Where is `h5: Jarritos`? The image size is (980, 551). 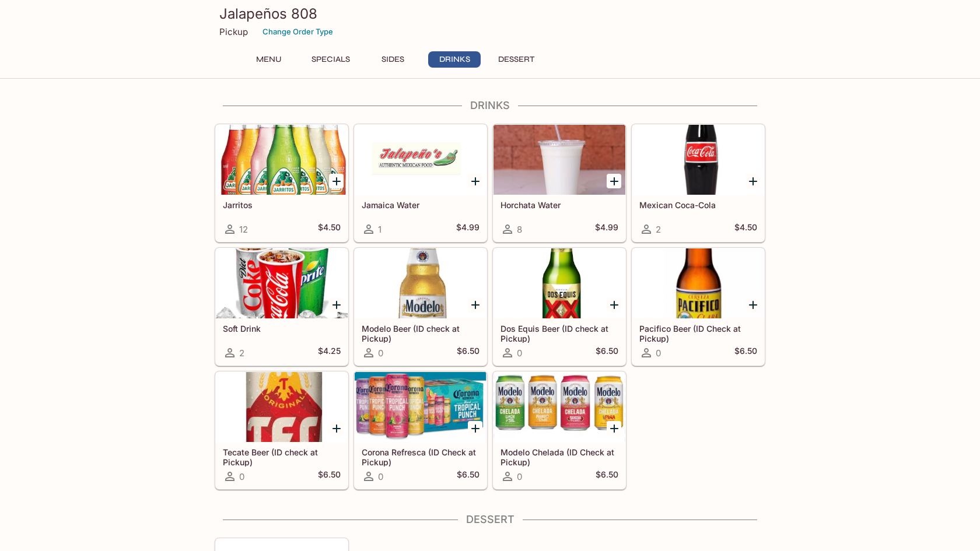 h5: Jarritos is located at coordinates (282, 205).